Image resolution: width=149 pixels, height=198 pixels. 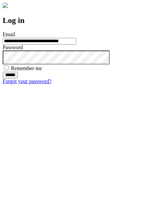 What do you see at coordinates (27, 81) in the screenshot?
I see `a: Forgot your password?` at bounding box center [27, 81].